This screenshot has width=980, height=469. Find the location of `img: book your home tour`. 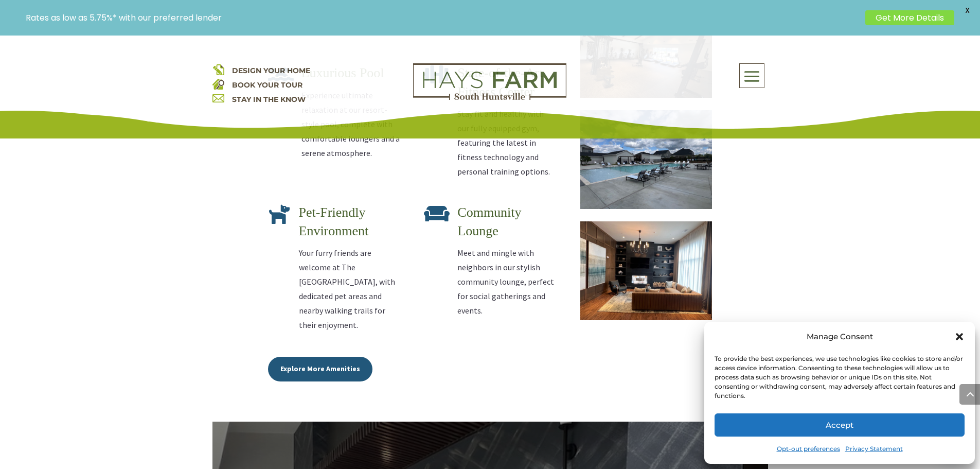

img: book your home tour is located at coordinates (218, 84).